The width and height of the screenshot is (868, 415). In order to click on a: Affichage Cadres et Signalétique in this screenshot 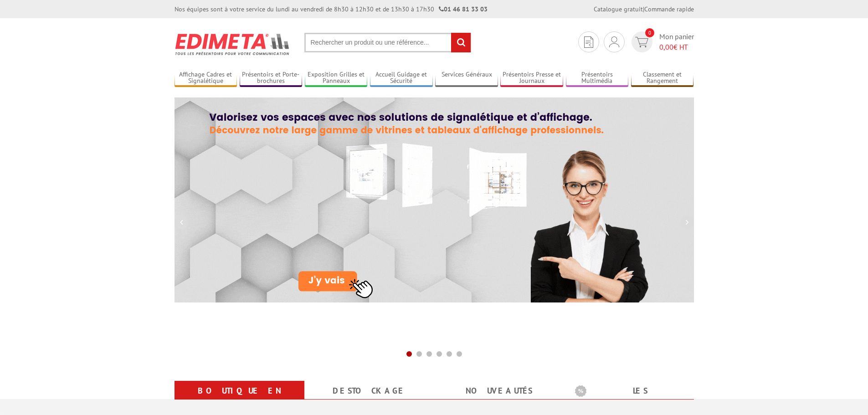, I will do `click(206, 78)`.